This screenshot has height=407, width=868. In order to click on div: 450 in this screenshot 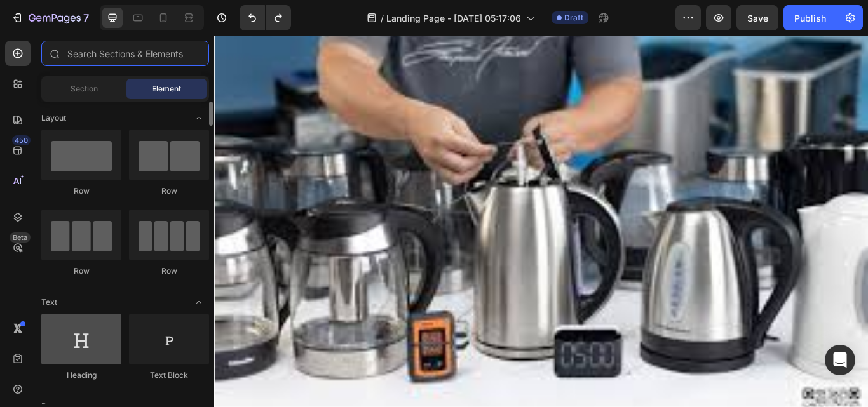, I will do `click(21, 140)`.